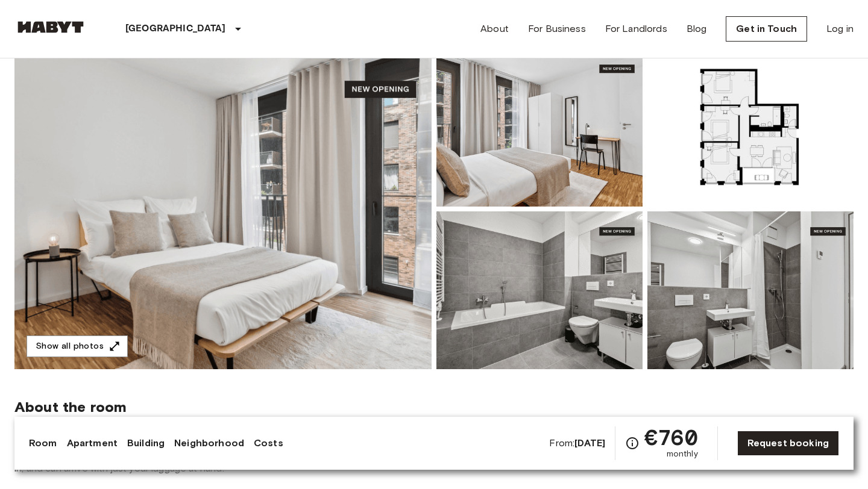 This screenshot has height=489, width=868. Describe the element at coordinates (557, 29) in the screenshot. I see `a: For Business` at that location.